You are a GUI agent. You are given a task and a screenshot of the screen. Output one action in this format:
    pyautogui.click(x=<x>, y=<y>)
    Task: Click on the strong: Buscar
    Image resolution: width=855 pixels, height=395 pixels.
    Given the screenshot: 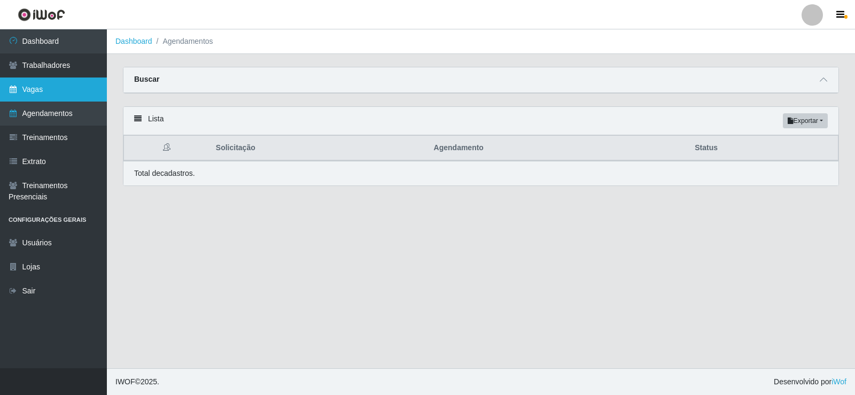 What is the action you would take?
    pyautogui.click(x=146, y=79)
    